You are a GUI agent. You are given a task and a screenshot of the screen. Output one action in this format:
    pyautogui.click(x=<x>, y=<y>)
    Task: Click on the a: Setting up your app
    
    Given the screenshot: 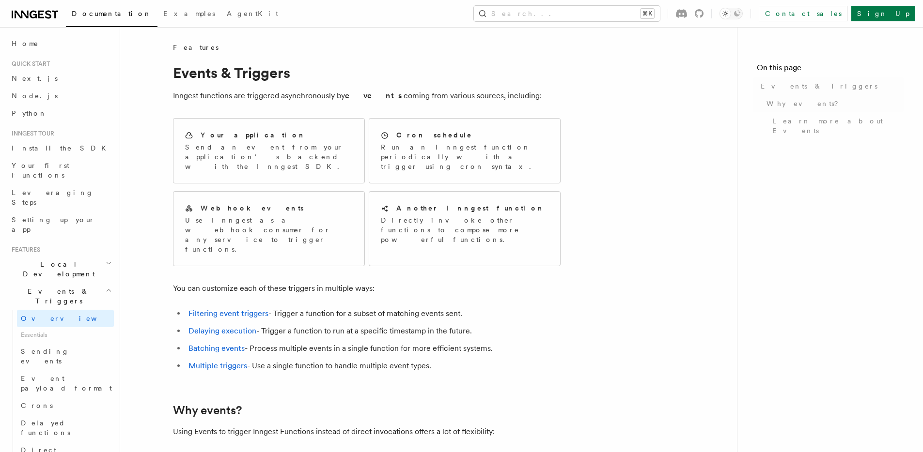 What is the action you would take?
    pyautogui.click(x=61, y=225)
    